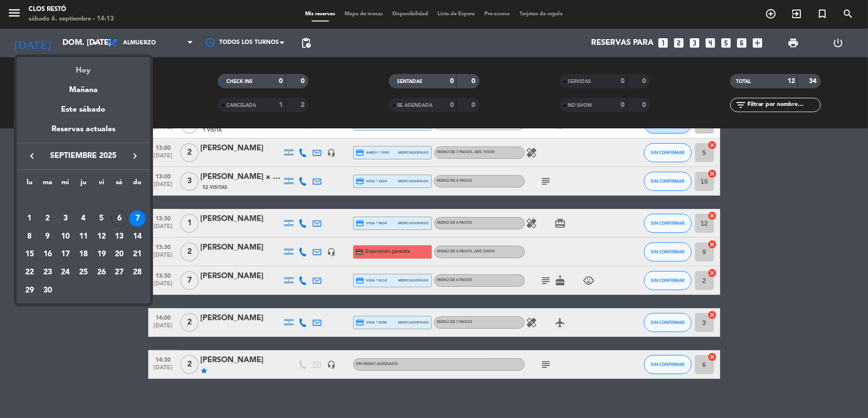  I want to click on div: Este sábado, so click(84, 110).